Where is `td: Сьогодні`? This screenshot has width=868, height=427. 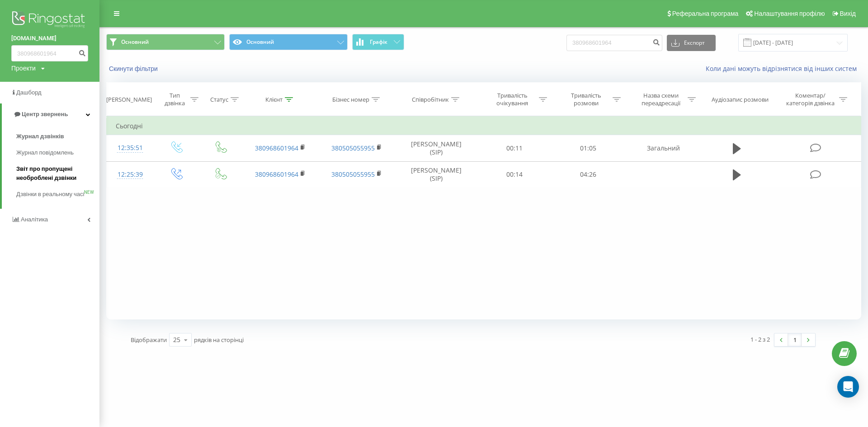 td: Сьогодні is located at coordinates (484, 126).